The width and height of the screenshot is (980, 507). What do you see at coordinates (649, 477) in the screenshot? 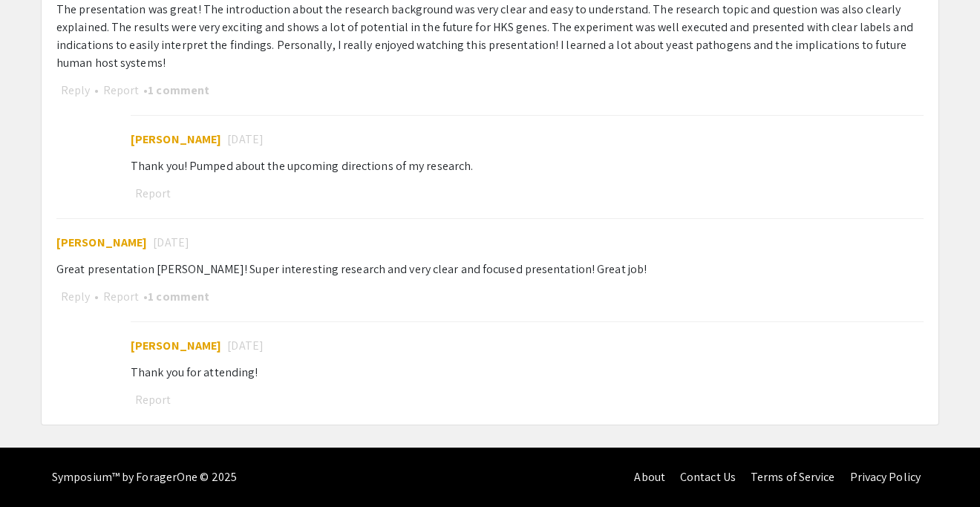
I see `a: About` at bounding box center [649, 477].